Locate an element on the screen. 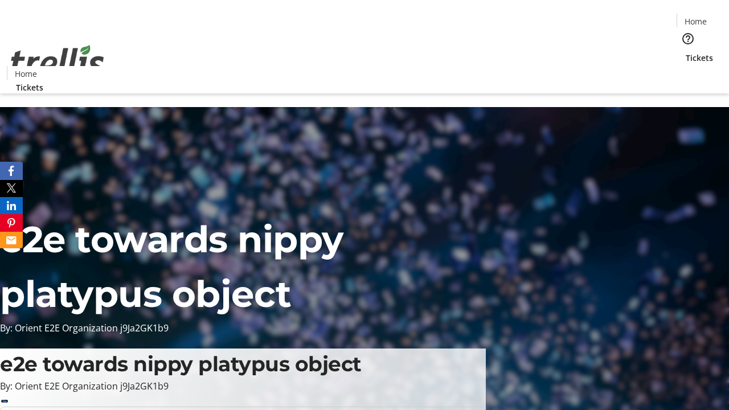 The width and height of the screenshot is (729, 410). button: Help is located at coordinates (688, 39).